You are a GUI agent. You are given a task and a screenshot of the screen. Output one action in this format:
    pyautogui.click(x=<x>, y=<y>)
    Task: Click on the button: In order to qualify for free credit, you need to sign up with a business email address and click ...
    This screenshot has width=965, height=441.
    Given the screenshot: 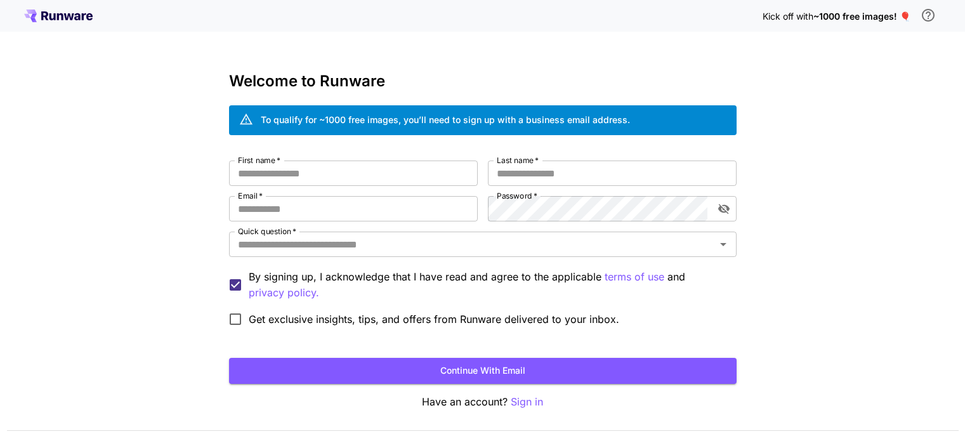 What is the action you would take?
    pyautogui.click(x=928, y=15)
    